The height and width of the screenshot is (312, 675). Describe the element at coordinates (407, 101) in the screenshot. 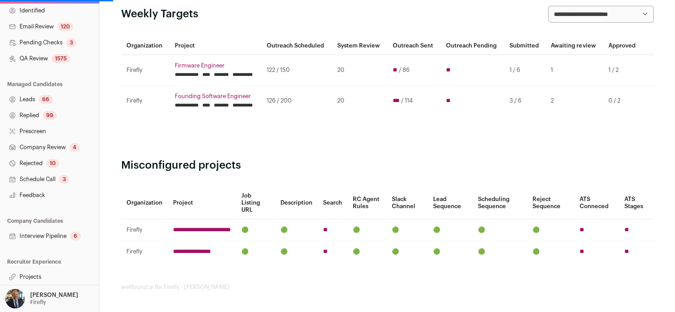

I see `span: / 114` at that location.